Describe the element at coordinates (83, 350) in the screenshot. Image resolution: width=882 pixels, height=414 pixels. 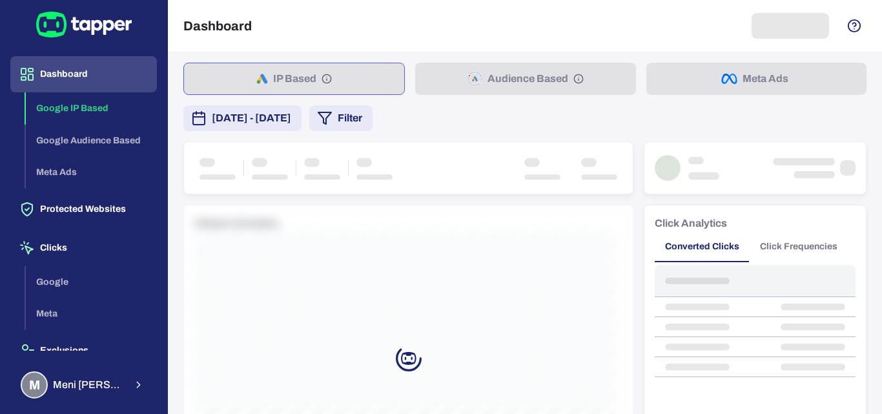
I see `button: Exclusions` at that location.